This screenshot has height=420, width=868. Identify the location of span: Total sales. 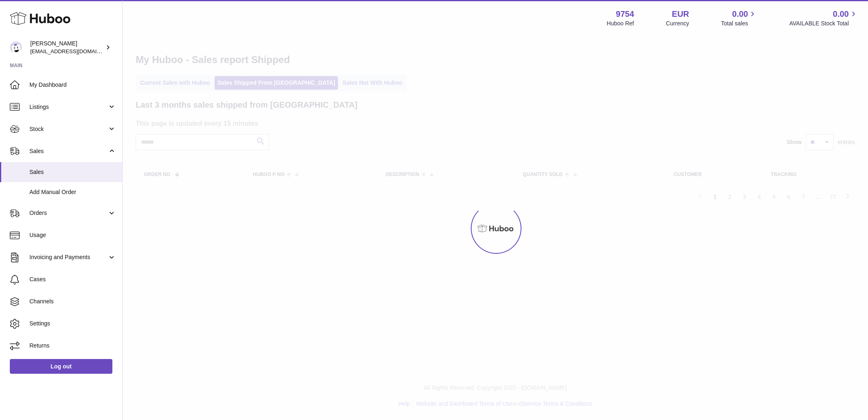
(739, 24).